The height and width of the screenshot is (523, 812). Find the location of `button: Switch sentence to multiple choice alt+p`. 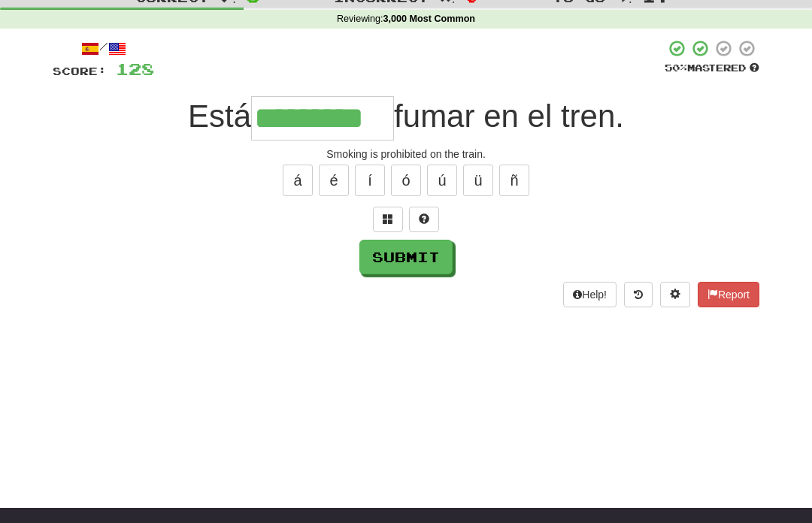

button: Switch sentence to multiple choice alt+p is located at coordinates (388, 219).